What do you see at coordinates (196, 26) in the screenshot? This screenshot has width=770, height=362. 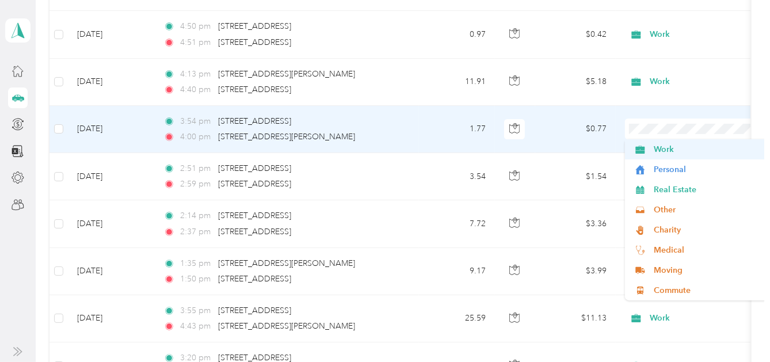 I see `span: 4:50 pm` at bounding box center [196, 26].